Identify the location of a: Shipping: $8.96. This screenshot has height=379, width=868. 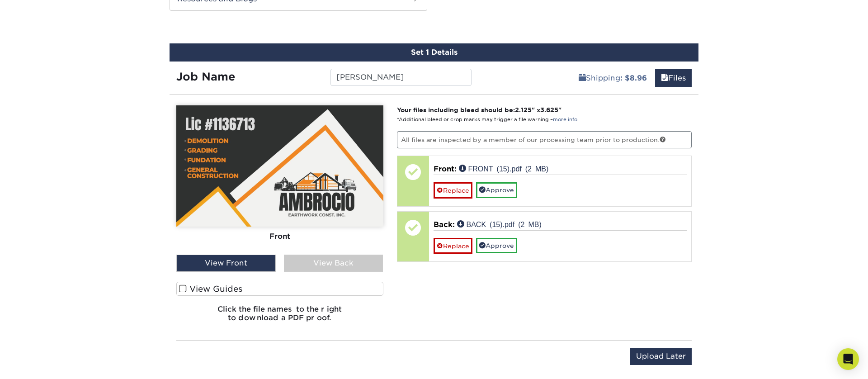
(612, 78).